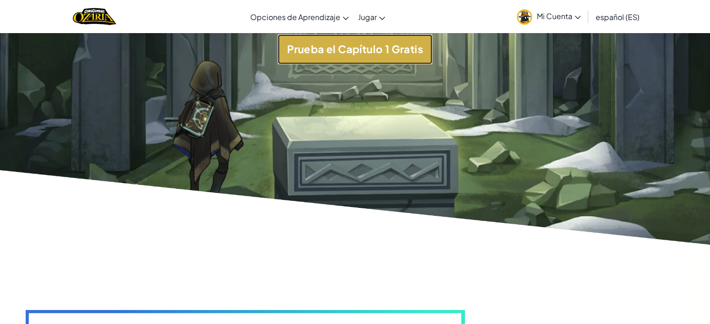 Image resolution: width=710 pixels, height=324 pixels. Describe the element at coordinates (94, 16) in the screenshot. I see `img: Home` at that location.